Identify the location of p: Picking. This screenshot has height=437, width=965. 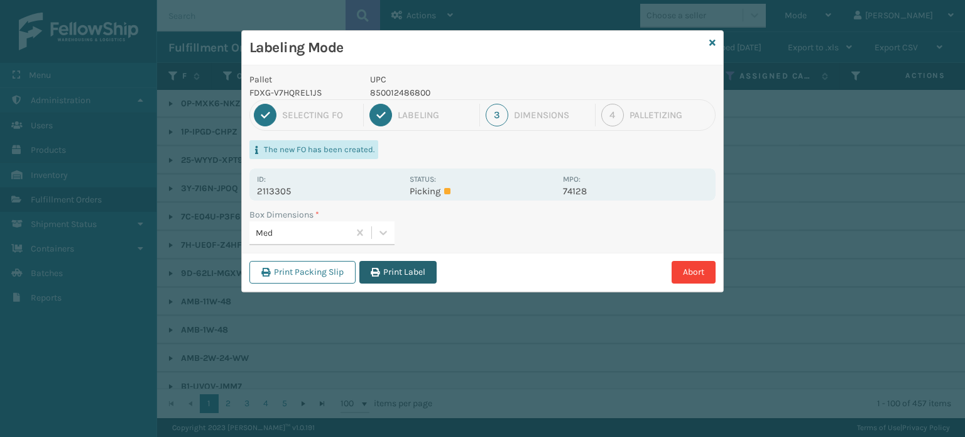
(482, 191).